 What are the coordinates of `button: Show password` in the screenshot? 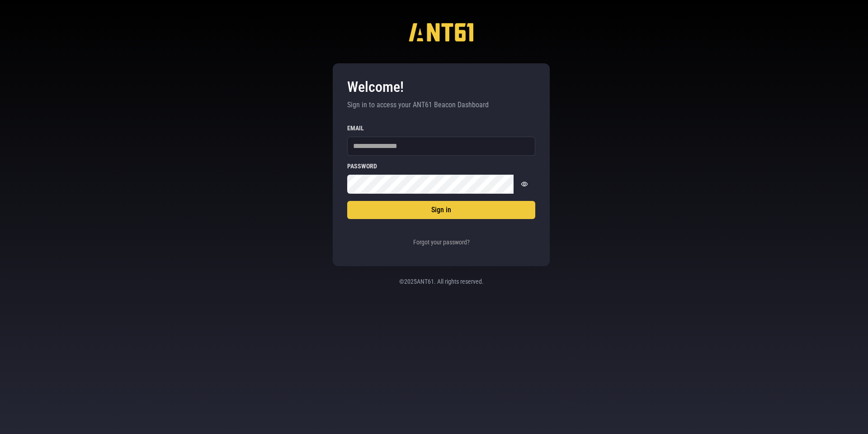 It's located at (525, 184).